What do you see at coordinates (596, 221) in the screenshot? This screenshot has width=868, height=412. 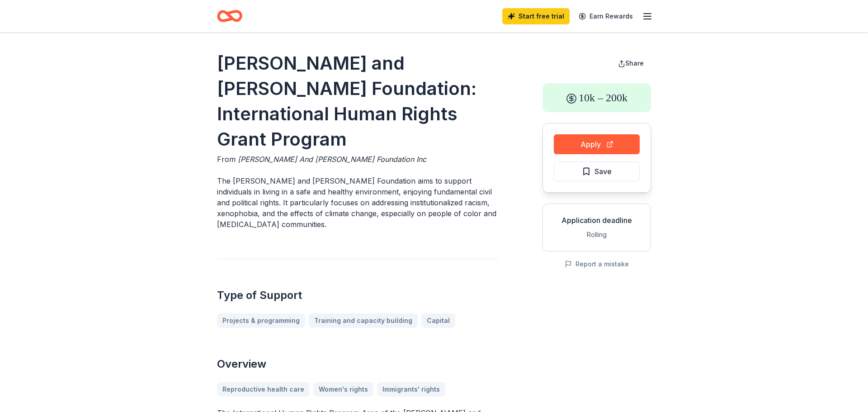 I see `div: Application deadline` at bounding box center [596, 221].